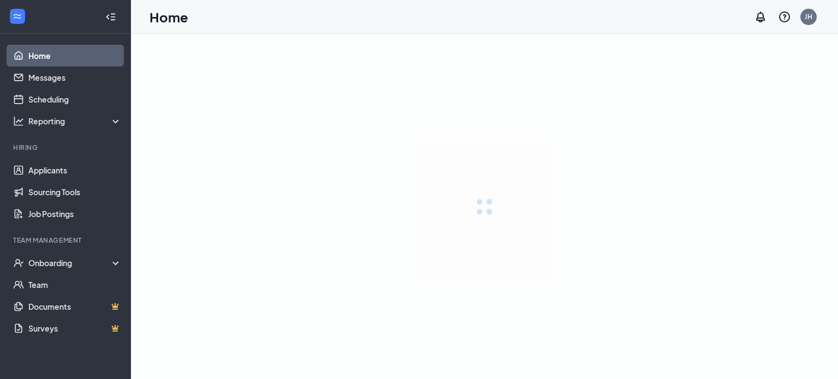 Image resolution: width=838 pixels, height=379 pixels. I want to click on a: Home, so click(75, 56).